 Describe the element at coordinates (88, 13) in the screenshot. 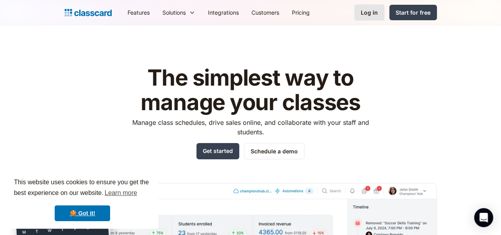

I see `a: Logo` at that location.